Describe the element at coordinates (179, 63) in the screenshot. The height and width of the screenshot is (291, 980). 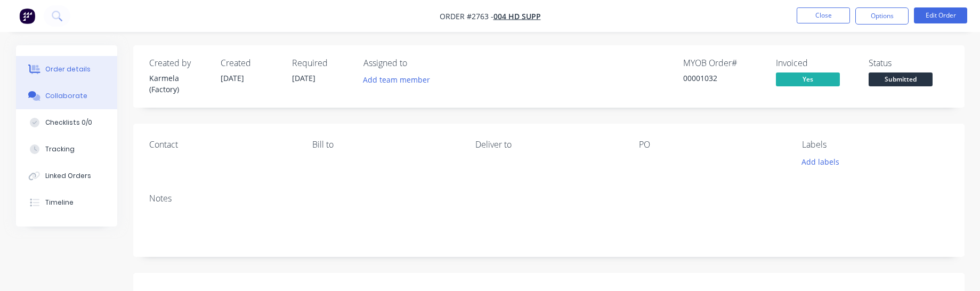
I see `div: Created by` at that location.